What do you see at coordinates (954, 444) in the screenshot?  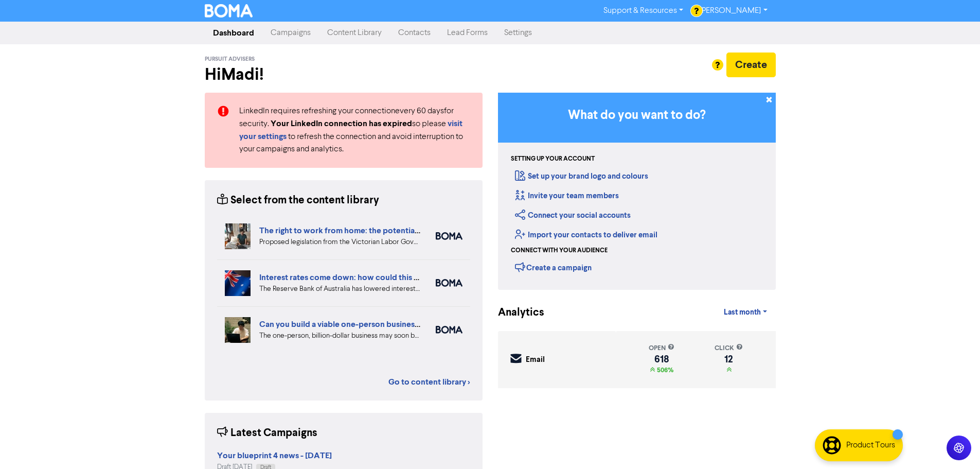 I see `div: Chat Widget` at bounding box center [954, 444].